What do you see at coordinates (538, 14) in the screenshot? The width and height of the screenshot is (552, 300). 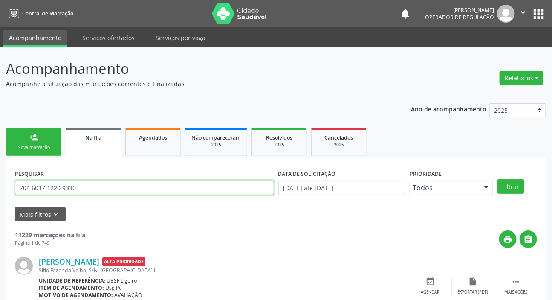 I see `button: apps` at bounding box center [538, 14].